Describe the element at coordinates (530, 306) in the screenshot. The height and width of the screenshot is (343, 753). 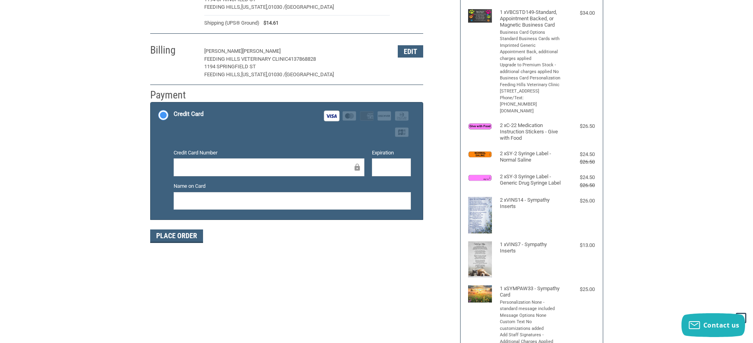
I see `li: Personalization None - standard message included` at that location.